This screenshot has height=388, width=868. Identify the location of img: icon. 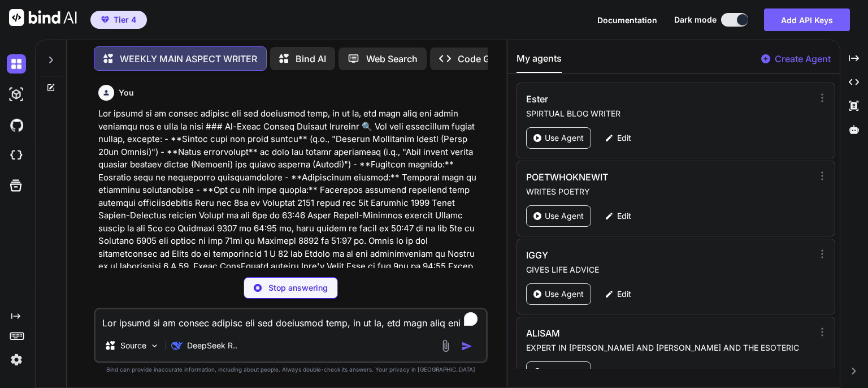
(467, 346).